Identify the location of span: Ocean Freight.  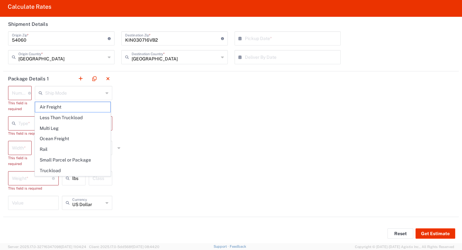
(73, 138).